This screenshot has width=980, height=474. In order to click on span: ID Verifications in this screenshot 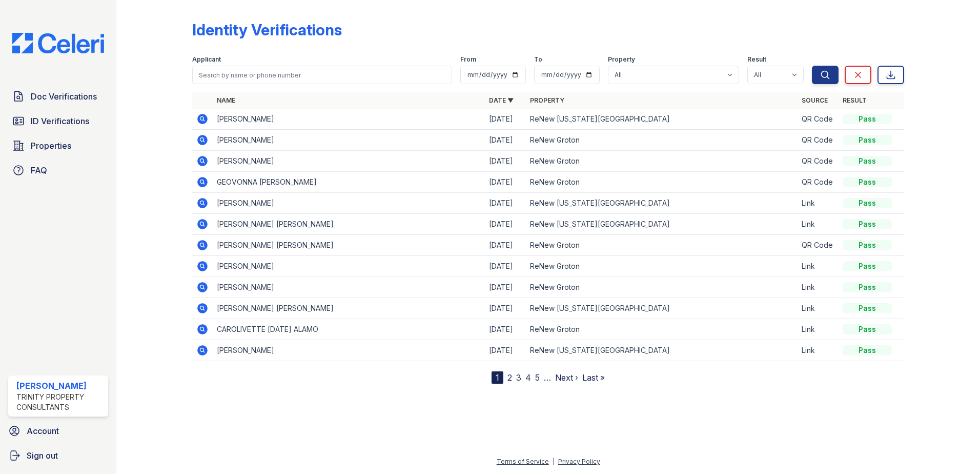, I will do `click(60, 121)`.